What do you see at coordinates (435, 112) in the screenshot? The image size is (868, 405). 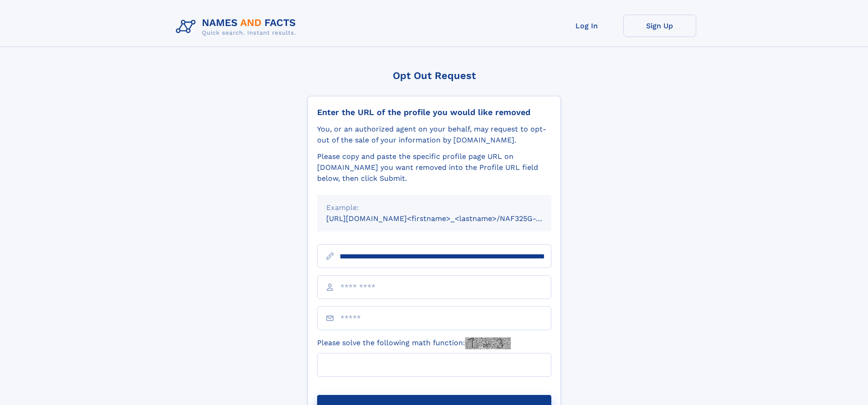 I see `div: Enter the URL of the profile you would like removed` at bounding box center [435, 112].